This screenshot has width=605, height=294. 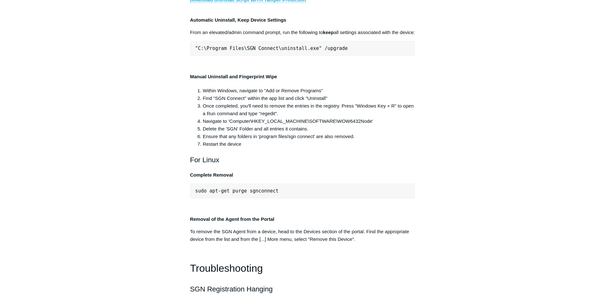 What do you see at coordinates (271, 48) in the screenshot?
I see `span: "C:\Program Files\SGN Connect\uninstall.exe" /upgrade` at bounding box center [271, 48].